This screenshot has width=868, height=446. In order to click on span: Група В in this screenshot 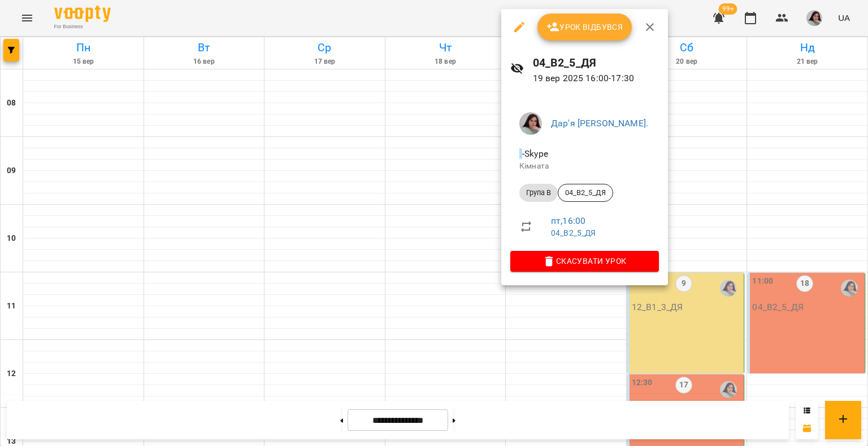, I will do `click(538, 193)`.